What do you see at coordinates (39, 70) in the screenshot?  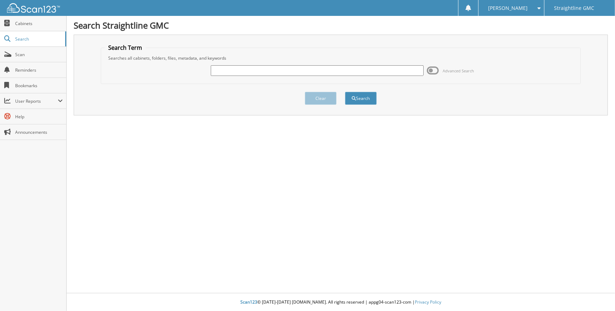 I see `span: Reminders` at bounding box center [39, 70].